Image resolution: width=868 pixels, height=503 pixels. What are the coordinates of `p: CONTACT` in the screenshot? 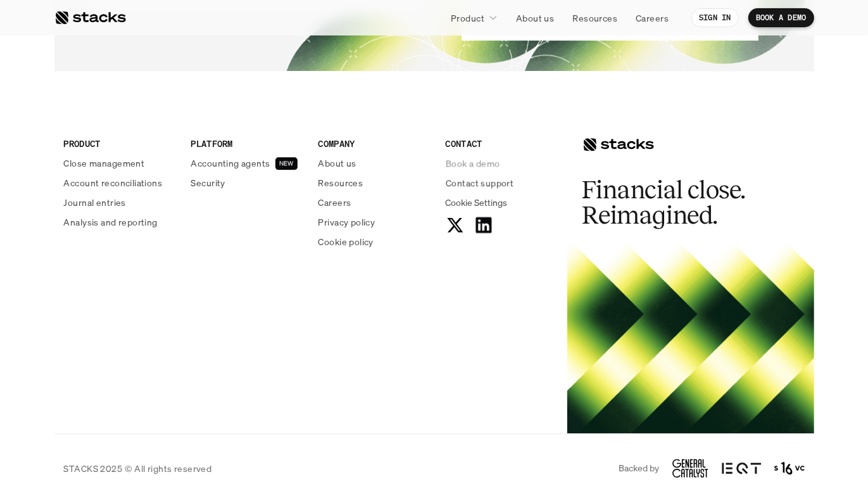 It's located at (502, 144).